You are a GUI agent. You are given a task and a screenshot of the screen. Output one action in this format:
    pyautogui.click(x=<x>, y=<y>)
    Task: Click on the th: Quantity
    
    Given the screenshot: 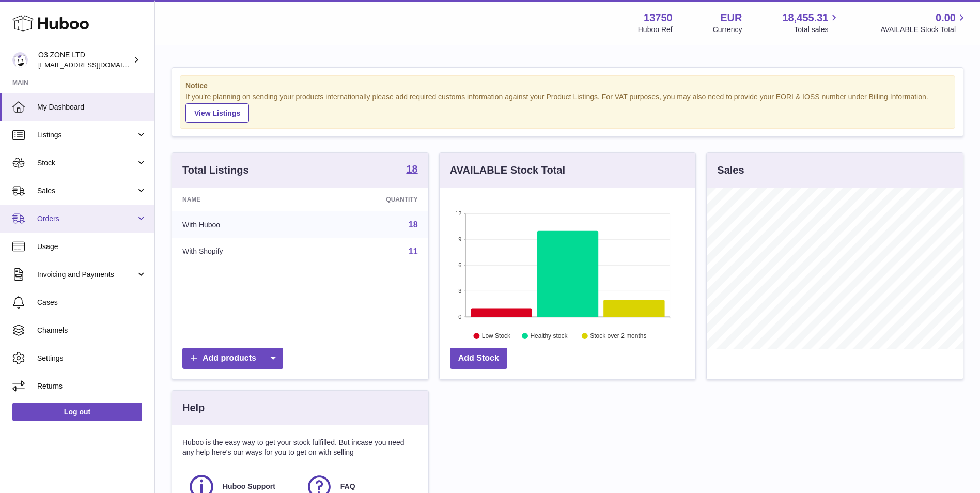 What is the action you would take?
    pyautogui.click(x=369, y=199)
    